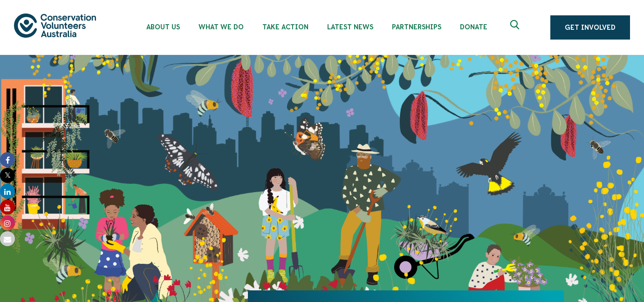 Image resolution: width=644 pixels, height=302 pixels. I want to click on span: Partnerships, so click(416, 27).